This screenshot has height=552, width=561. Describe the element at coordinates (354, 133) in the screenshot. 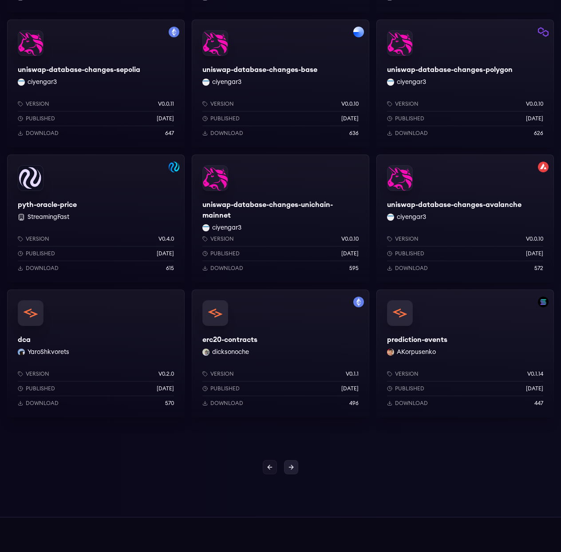

I see `p: 636` at that location.